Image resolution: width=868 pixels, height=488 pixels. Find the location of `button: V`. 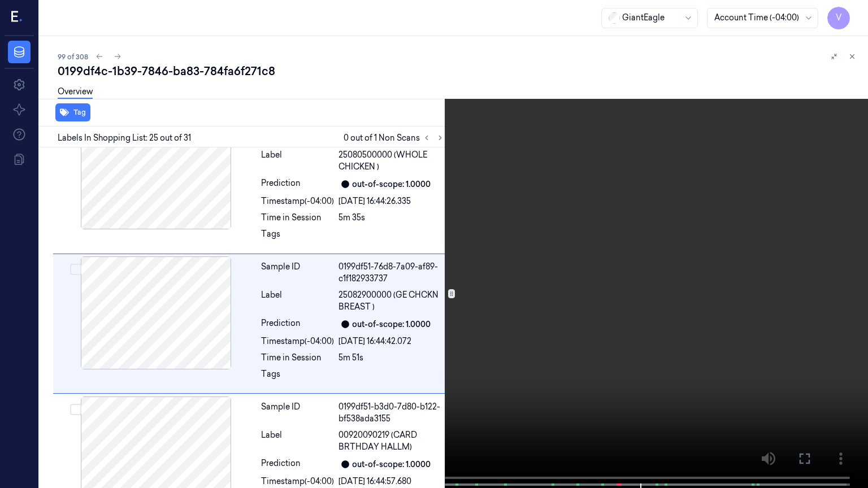

button: V is located at coordinates (839, 18).